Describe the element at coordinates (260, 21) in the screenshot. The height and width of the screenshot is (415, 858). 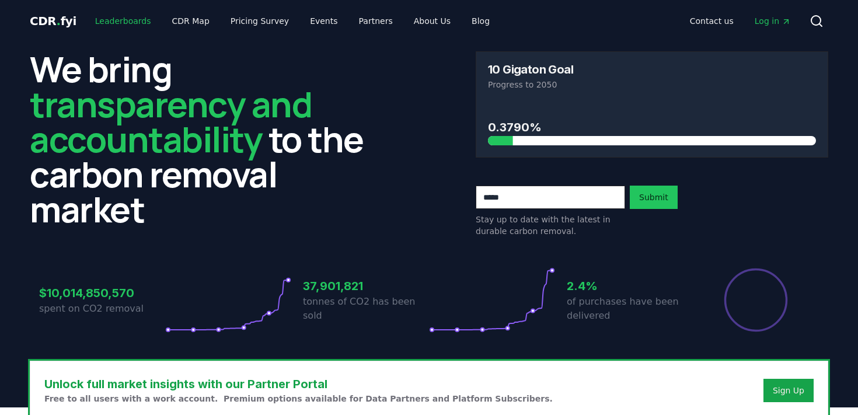
I see `a: Pricing Survey` at that location.